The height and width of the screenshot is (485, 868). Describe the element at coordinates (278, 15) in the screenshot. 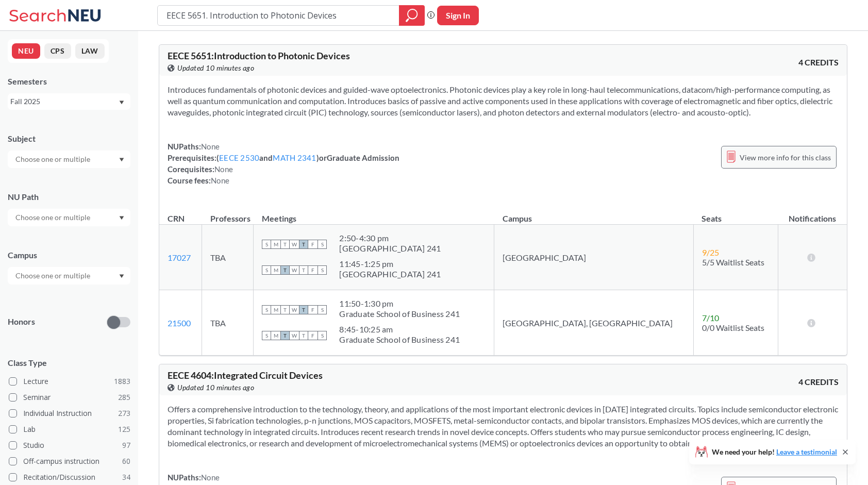

I see `input: Class, professor, course number, "phrase"` at that location.